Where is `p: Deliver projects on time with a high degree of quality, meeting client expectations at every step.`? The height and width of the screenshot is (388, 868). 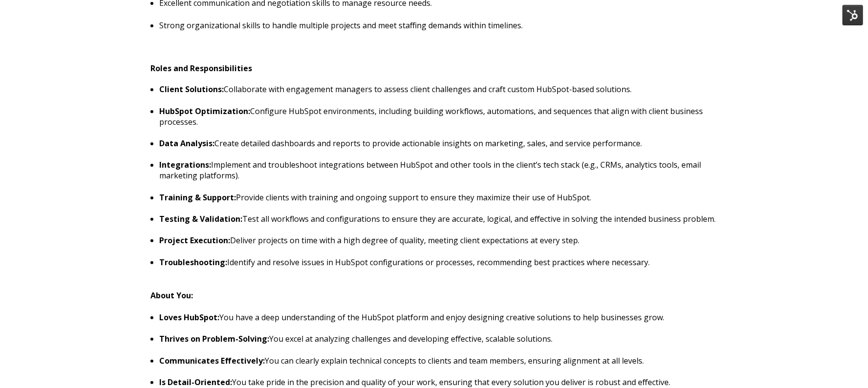
p: Deliver projects on time with a high degree of quality, meeting client expectations at every step. is located at coordinates (438, 241).